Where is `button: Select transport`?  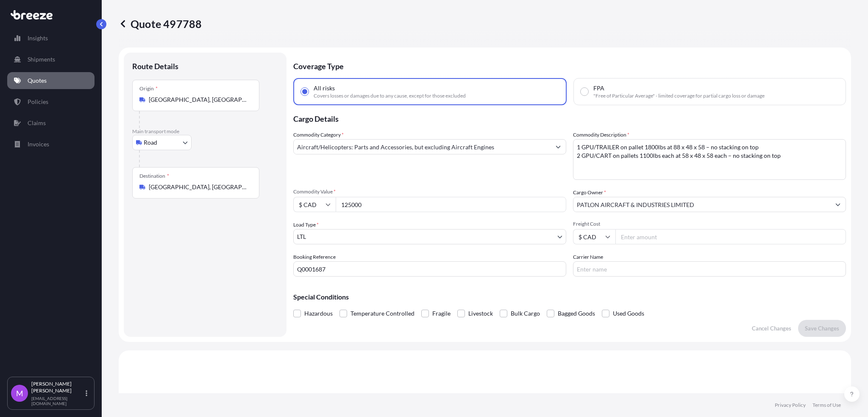
button: Select transport is located at coordinates (162, 143).